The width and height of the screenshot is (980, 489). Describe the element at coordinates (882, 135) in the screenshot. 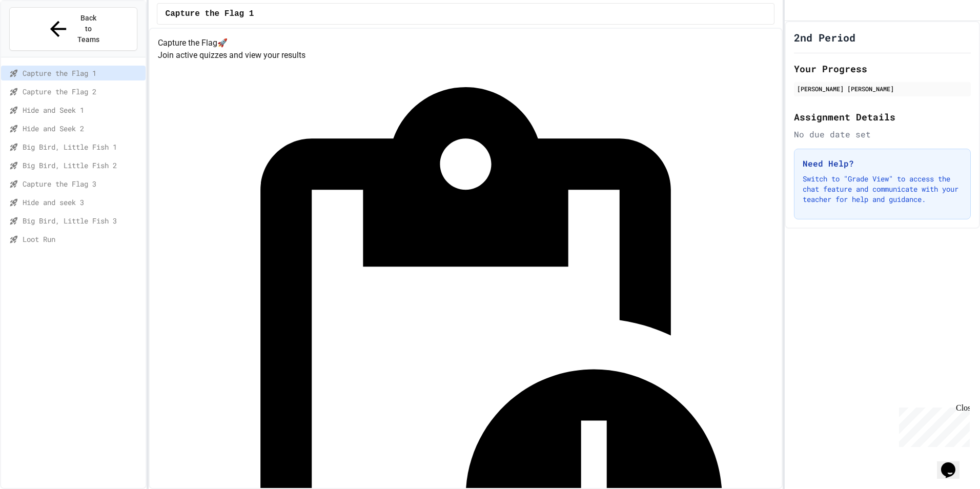

I see `div: No due date set` at that location.